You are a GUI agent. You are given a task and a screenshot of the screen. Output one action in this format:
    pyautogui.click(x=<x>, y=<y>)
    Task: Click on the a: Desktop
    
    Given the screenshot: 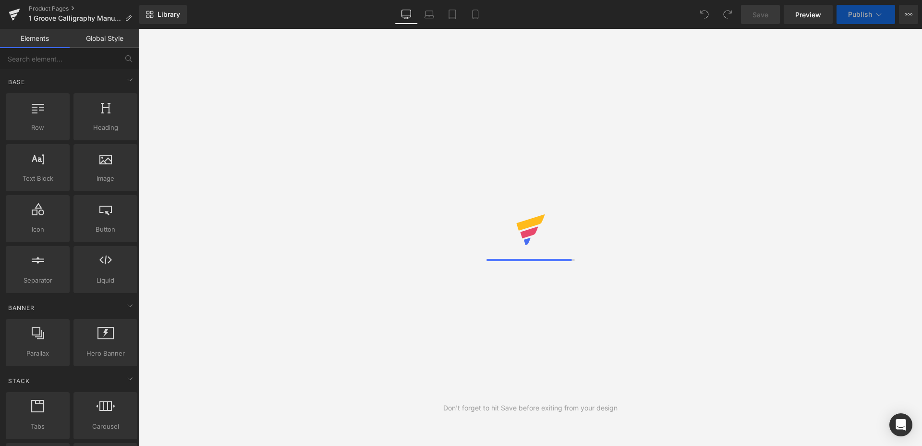 What is the action you would take?
    pyautogui.click(x=406, y=14)
    